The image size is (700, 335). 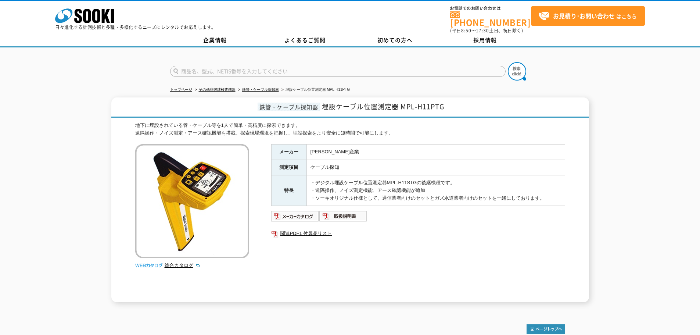 I want to click on input: 商品名、型式、NETIS番号を入力してください, so click(x=338, y=71).